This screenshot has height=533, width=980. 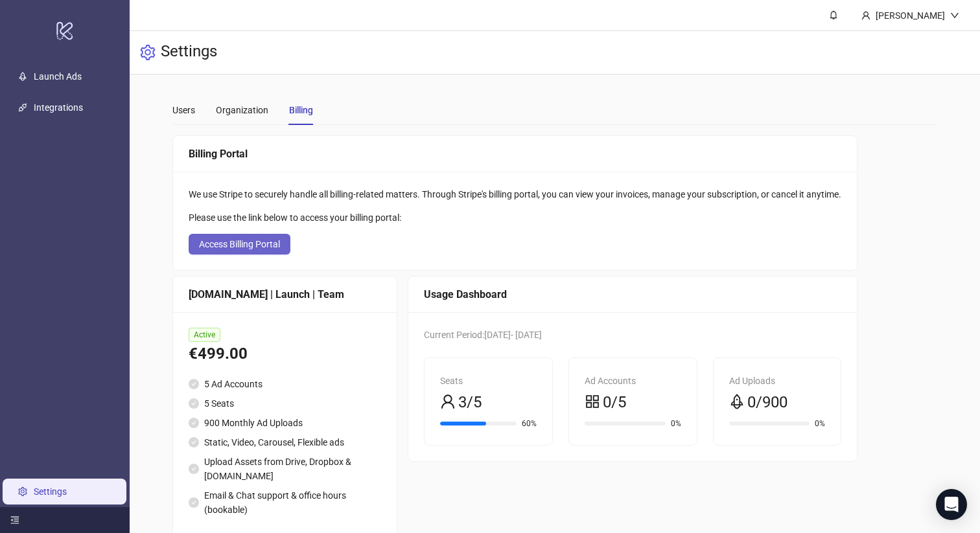 I want to click on div: Users, so click(x=183, y=110).